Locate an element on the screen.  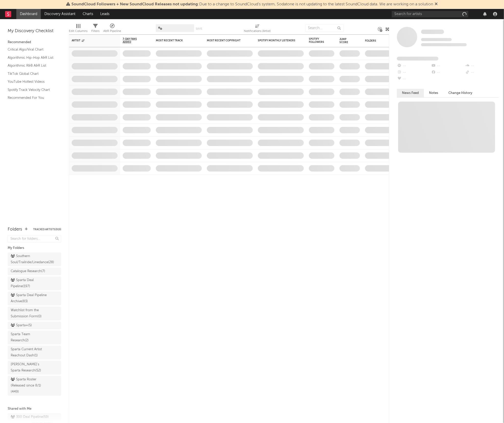
a: Catalogue Research(7) is located at coordinates (34, 271).